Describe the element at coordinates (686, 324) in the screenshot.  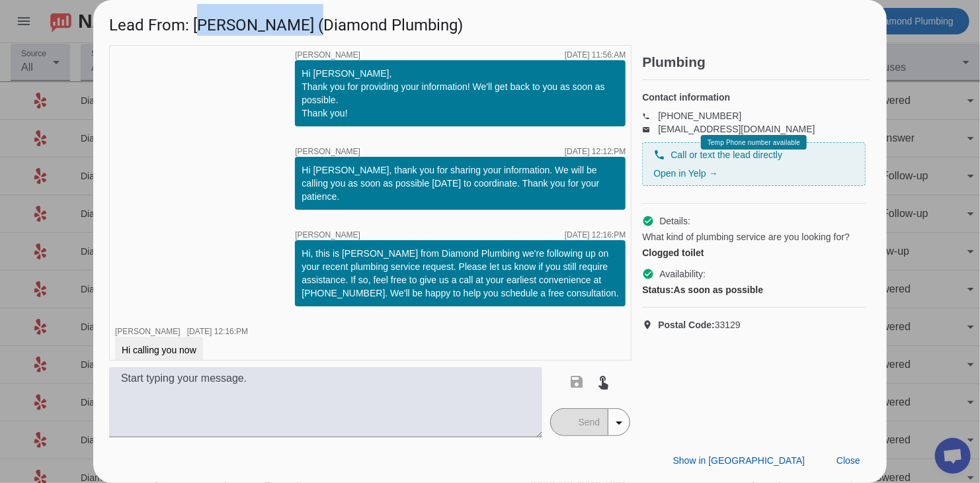
I see `strong: Postal Code:` at that location.